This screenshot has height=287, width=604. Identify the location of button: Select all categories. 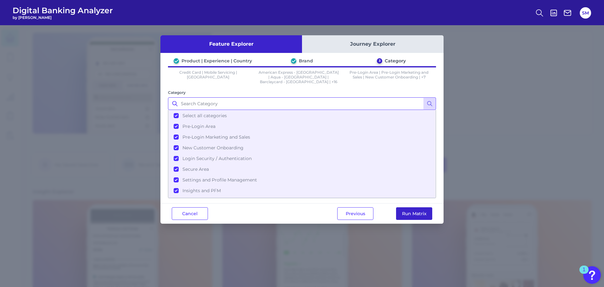
(302, 115).